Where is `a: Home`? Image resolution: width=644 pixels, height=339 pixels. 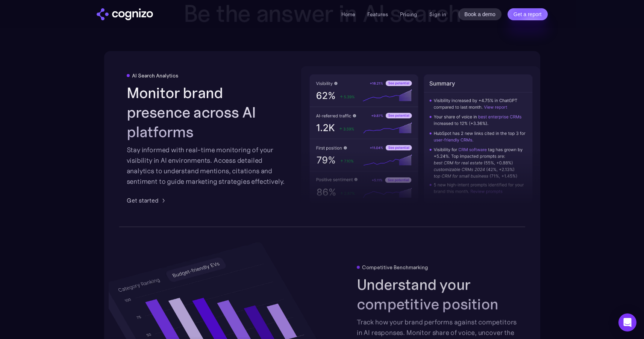 a: Home is located at coordinates (348, 14).